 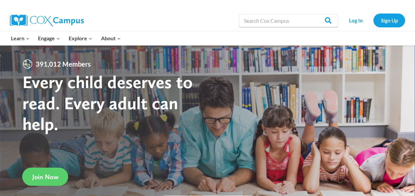 What do you see at coordinates (373, 20) in the screenshot?
I see `nav: Secondary Navigation` at bounding box center [373, 20].